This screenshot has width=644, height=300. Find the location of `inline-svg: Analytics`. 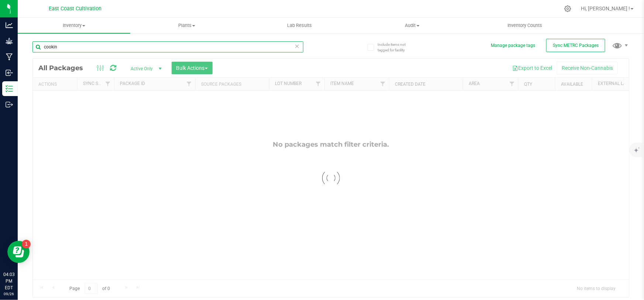

inline-svg: Analytics is located at coordinates (9, 25).